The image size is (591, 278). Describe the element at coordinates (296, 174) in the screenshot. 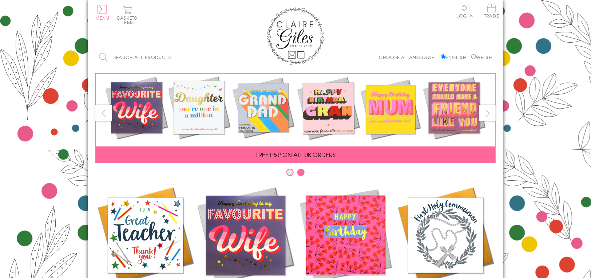

I see `div: Carousel Pagination` at that location.